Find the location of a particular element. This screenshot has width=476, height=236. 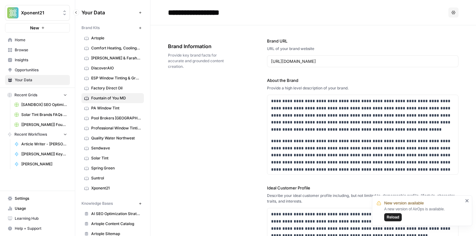

span: Brand Kits is located at coordinates (90, 28).